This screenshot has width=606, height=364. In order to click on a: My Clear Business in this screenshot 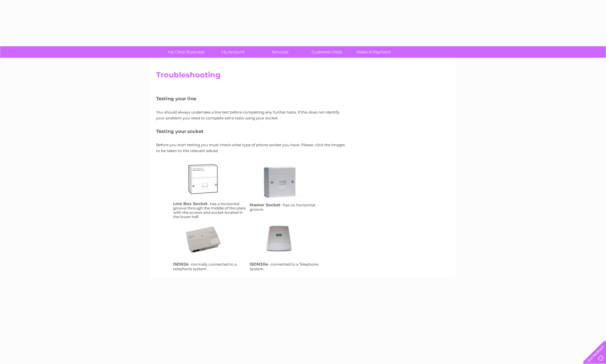, I will do `click(186, 52)`.